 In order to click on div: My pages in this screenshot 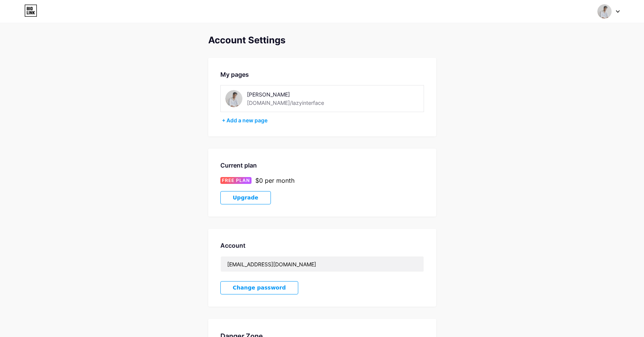, I will do `click(322, 74)`.